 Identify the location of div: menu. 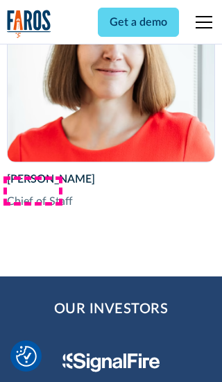
(201, 22).